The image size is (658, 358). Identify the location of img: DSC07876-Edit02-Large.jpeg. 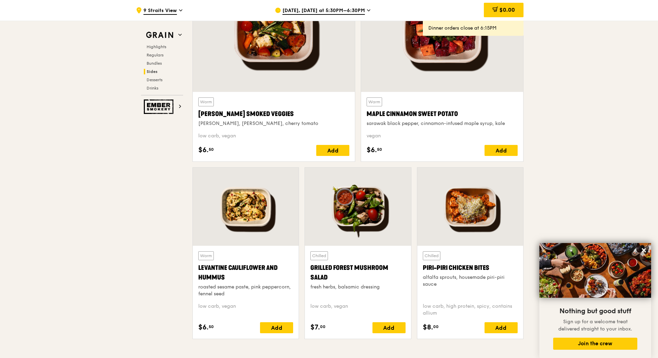
(595, 271).